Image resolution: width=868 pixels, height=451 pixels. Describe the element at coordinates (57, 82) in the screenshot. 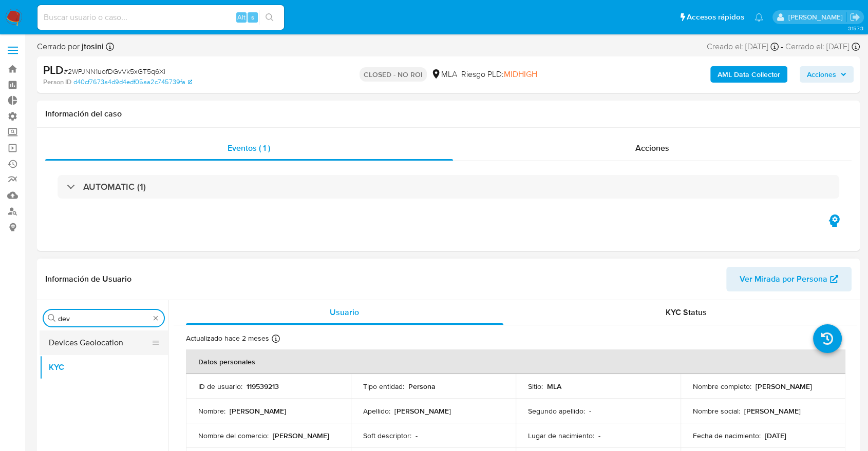

I see `b: Person ID` at that location.